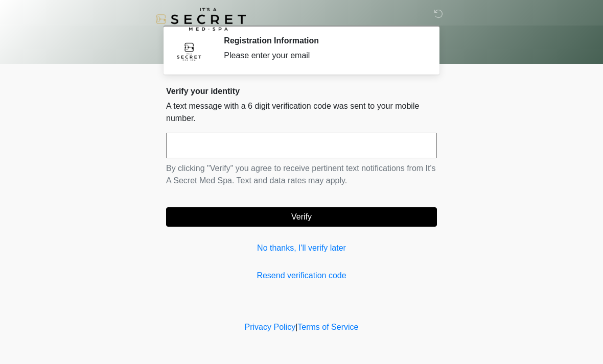 This screenshot has height=364, width=603. Describe the element at coordinates (189, 51) in the screenshot. I see `img: Agent Avatar` at that location.